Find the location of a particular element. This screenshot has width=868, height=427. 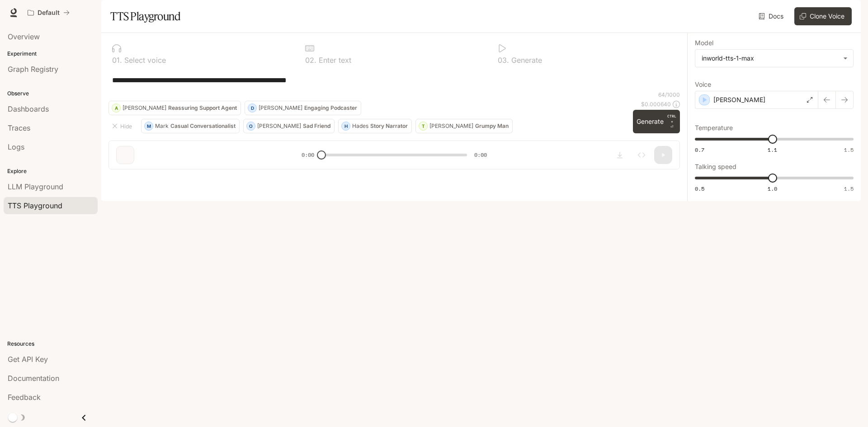

span: 1.0 is located at coordinates (773, 189).